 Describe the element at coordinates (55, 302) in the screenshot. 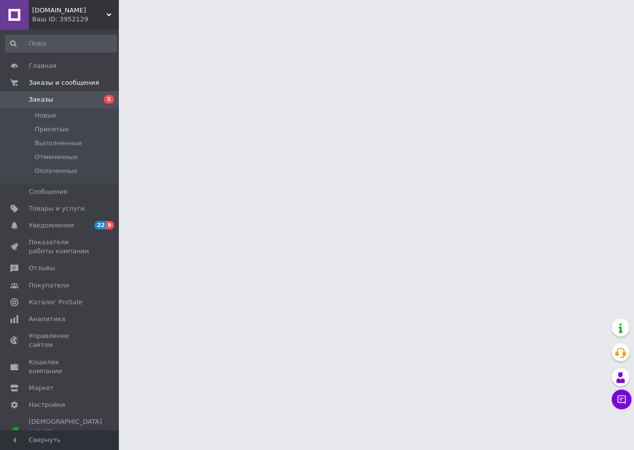

I see `span: Каталог ProSale` at that location.